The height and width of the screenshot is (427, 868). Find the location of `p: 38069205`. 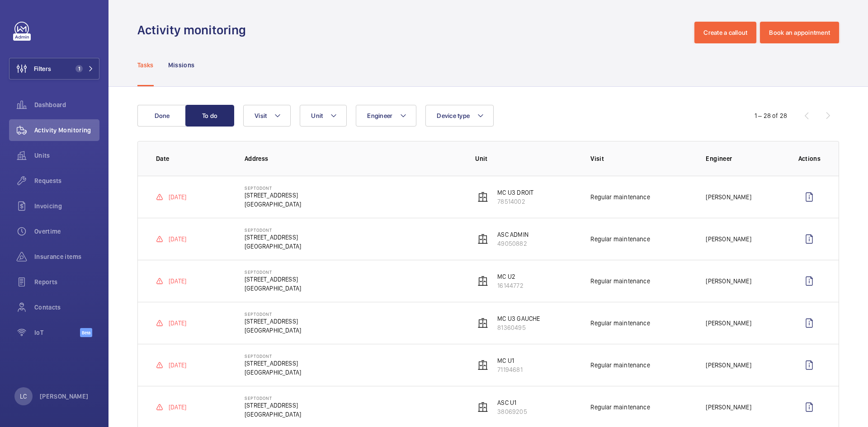

p: 38069205 is located at coordinates (512, 412).